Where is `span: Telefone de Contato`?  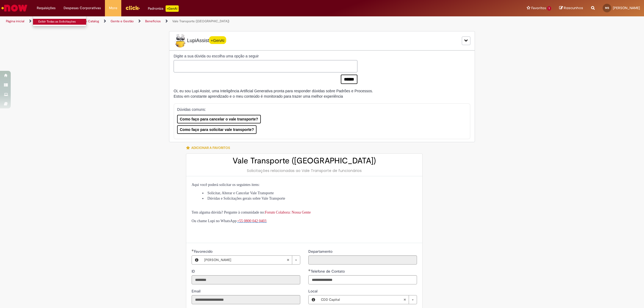
span: Telefone de Contato is located at coordinates (328, 271).